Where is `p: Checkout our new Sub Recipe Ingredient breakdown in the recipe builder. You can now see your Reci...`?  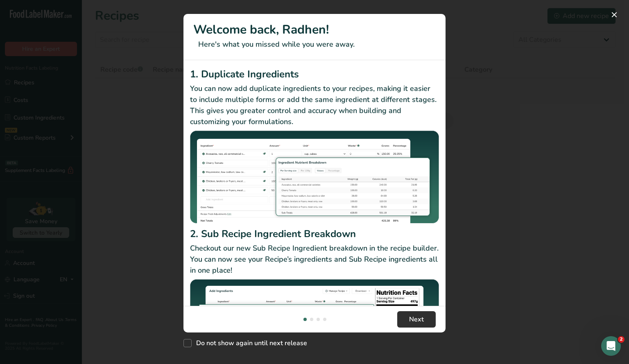
p: Checkout our new Sub Recipe Ingredient breakdown in the recipe builder. You can now see your Reci... is located at coordinates (314, 259).